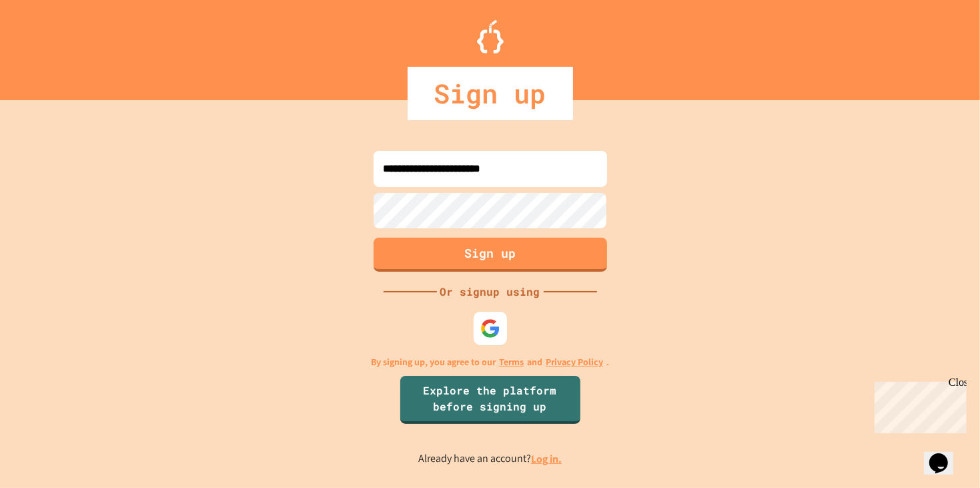 The image size is (980, 488). Describe the element at coordinates (574, 361) in the screenshot. I see `a: Privacy Policy` at that location.